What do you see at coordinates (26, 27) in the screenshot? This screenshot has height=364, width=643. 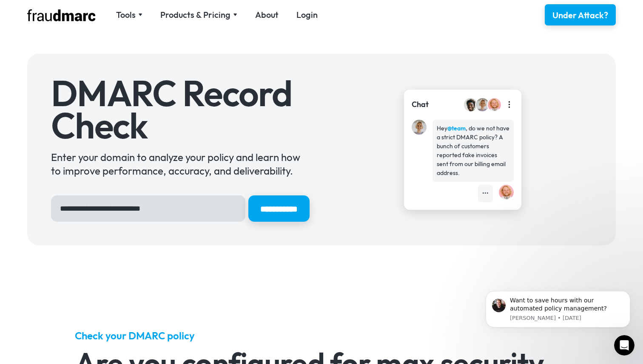 I see `img: Profile image for Keith` at bounding box center [26, 27].